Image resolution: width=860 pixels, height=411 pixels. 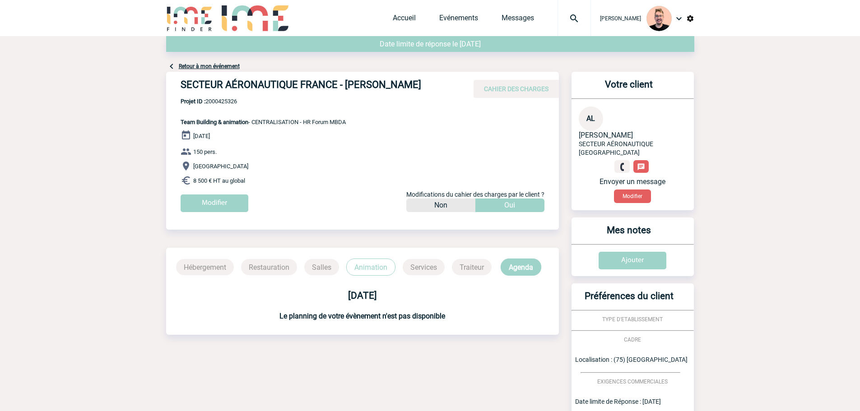 What do you see at coordinates (632, 382) in the screenshot?
I see `span: EXIGENCES COMMERCIALES` at bounding box center [632, 382].